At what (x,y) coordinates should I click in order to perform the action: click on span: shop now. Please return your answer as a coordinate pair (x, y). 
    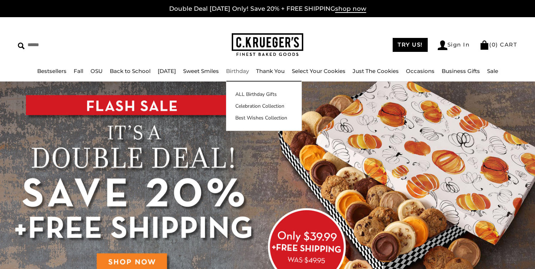
    Looking at the image, I should click on (350, 9).